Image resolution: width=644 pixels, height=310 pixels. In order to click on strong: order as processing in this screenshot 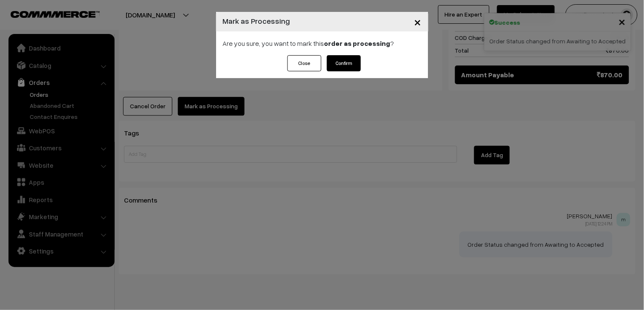, I will do `click(357, 43)`.